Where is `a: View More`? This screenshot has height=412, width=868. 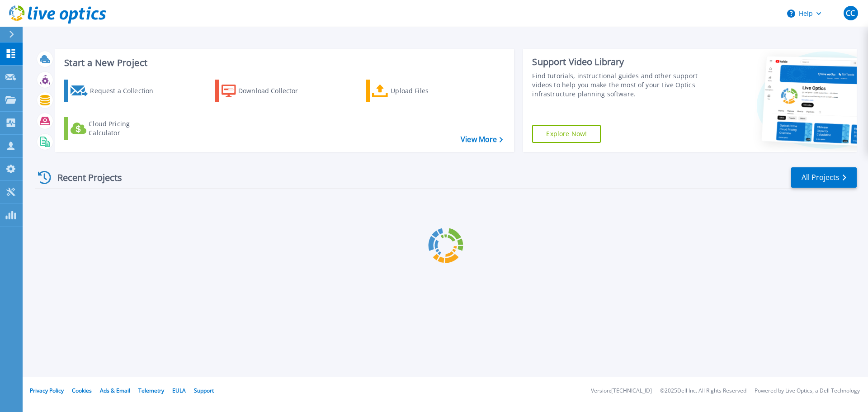 a: View More is located at coordinates (482, 139).